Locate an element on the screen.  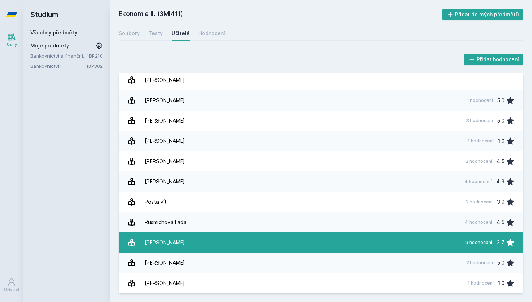
div: Testy is located at coordinates (156, 33).